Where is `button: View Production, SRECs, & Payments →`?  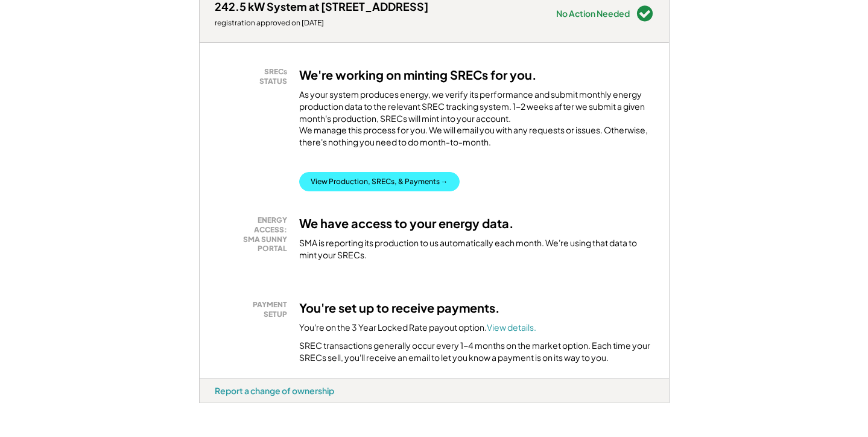
button: View Production, SRECs, & Payments → is located at coordinates (379, 182).